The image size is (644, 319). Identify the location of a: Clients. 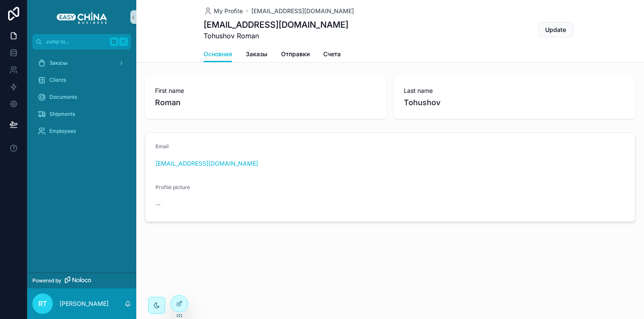
(82, 80).